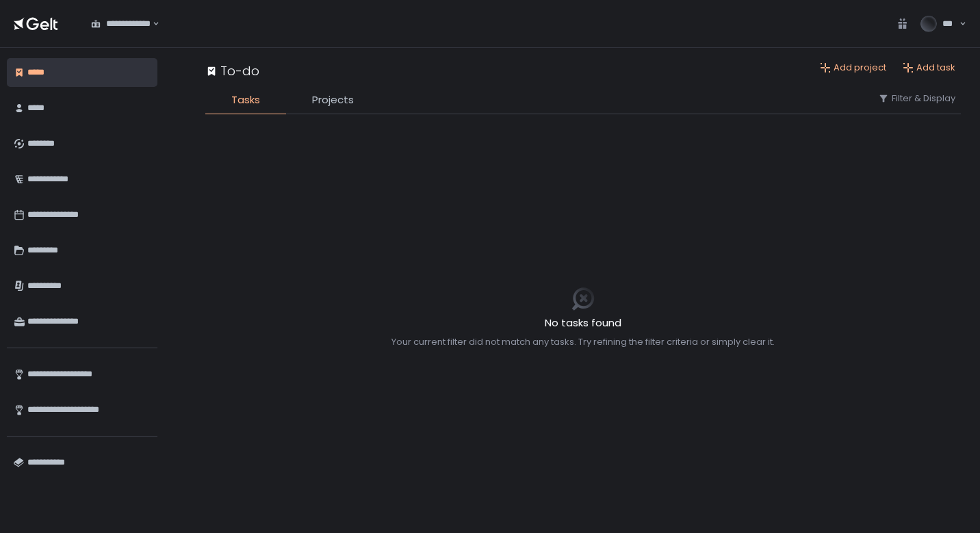 The height and width of the screenshot is (533, 980). What do you see at coordinates (853, 68) in the screenshot?
I see `button: Add project` at bounding box center [853, 68].